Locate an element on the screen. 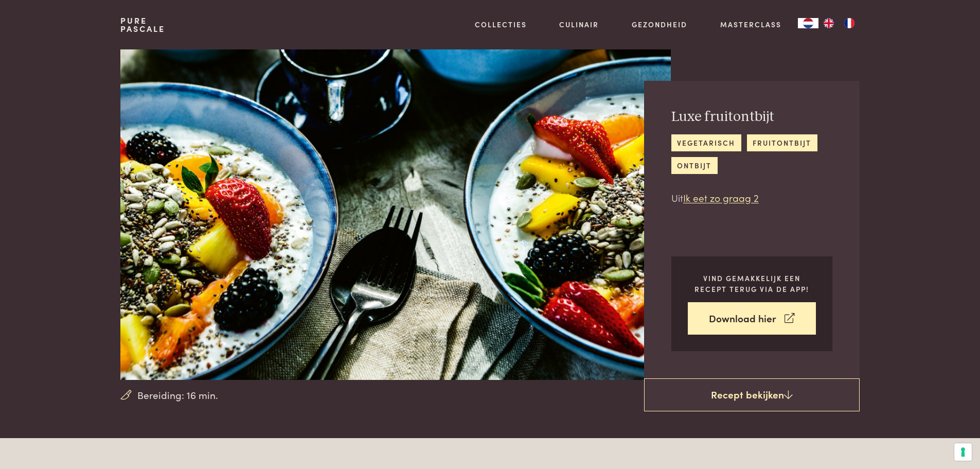 This screenshot has width=980, height=469. div: Language is located at coordinates (808, 24).